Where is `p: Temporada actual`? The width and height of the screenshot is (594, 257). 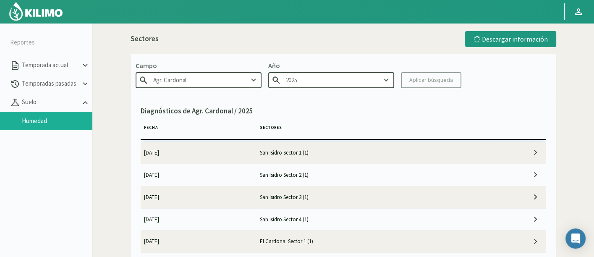 p: Temporada actual is located at coordinates (50, 65).